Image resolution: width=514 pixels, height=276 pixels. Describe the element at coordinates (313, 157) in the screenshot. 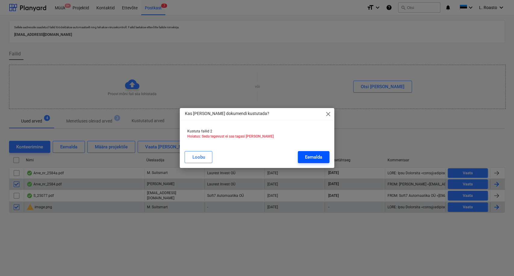

I see `div: Eemalda` at that location.